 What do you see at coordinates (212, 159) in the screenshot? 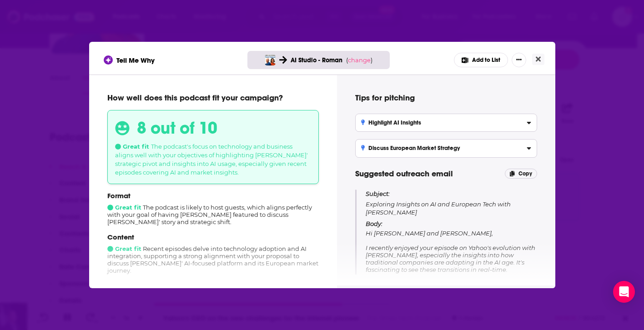
I see `span: The podcast's focus on technology and business aligns well with your objectives of highlighting [...` at bounding box center [212, 159].